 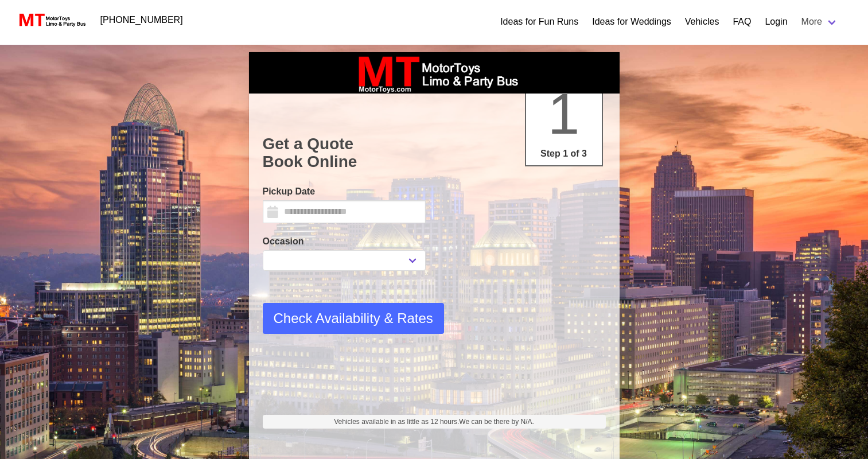 I want to click on a: Ideas for Weddings, so click(x=632, y=22).